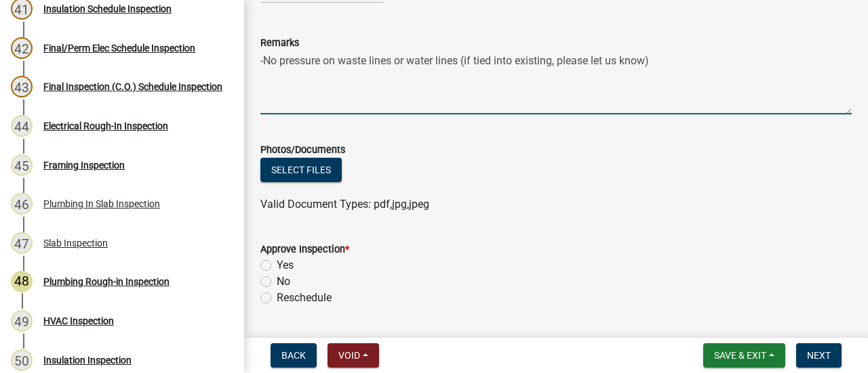  What do you see at coordinates (107, 9) in the screenshot?
I see `div: Insulation Schedule Inspection` at bounding box center [107, 9].